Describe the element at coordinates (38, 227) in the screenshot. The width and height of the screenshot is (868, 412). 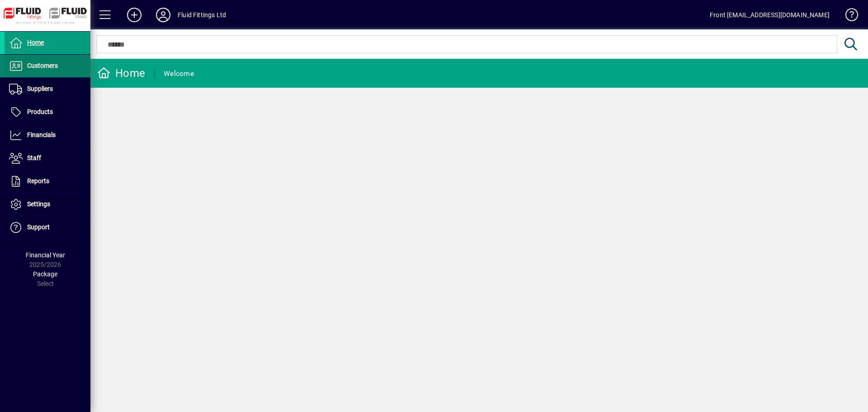
I see `span: Support` at that location.